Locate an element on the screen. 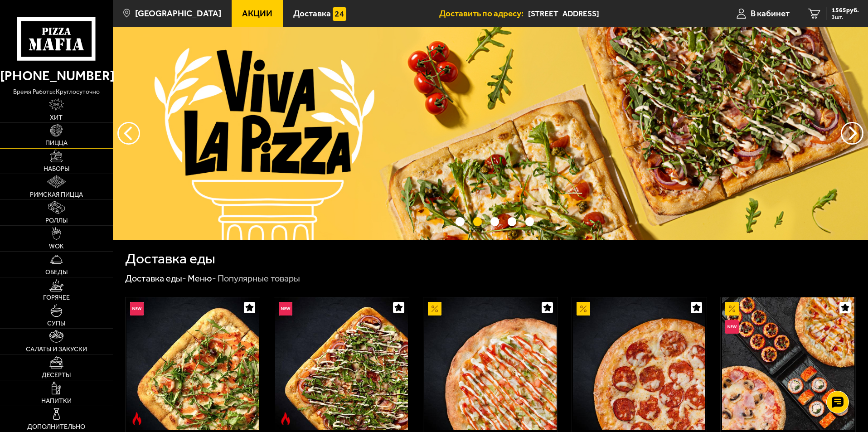 The image size is (868, 432). span: Наборы is located at coordinates (56, 169).